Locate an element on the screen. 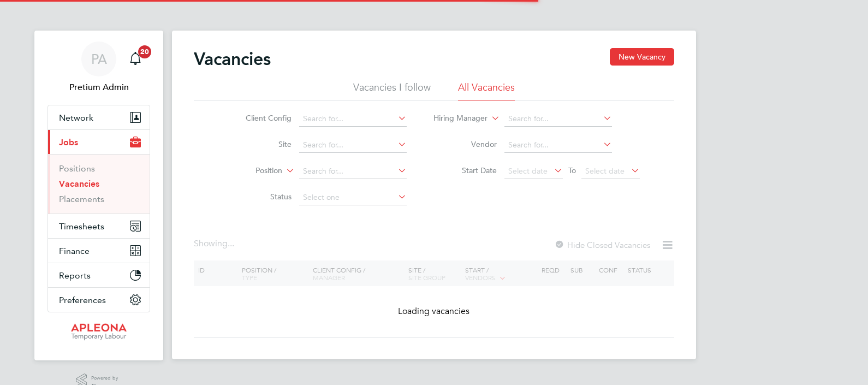 This screenshot has width=868, height=385. span: To is located at coordinates (572, 170).